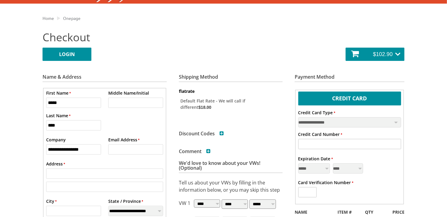  What do you see at coordinates (317, 113) in the screenshot?
I see `label: Credit Card Type` at bounding box center [317, 113].